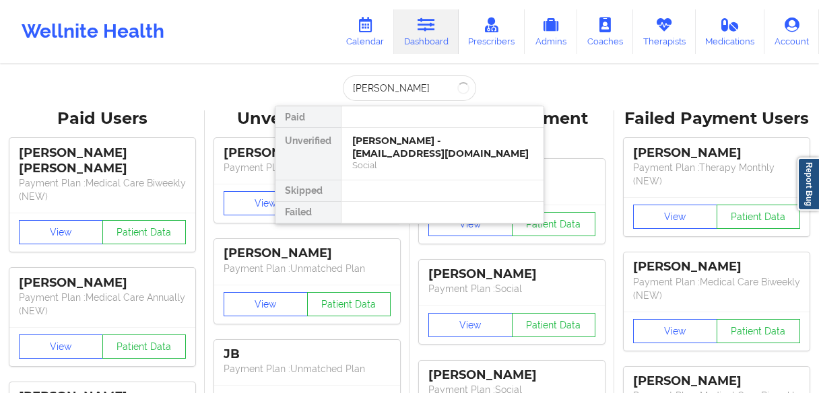 Image resolution: width=819 pixels, height=393 pixels. Describe the element at coordinates (308, 213) in the screenshot. I see `div: Failed` at that location.